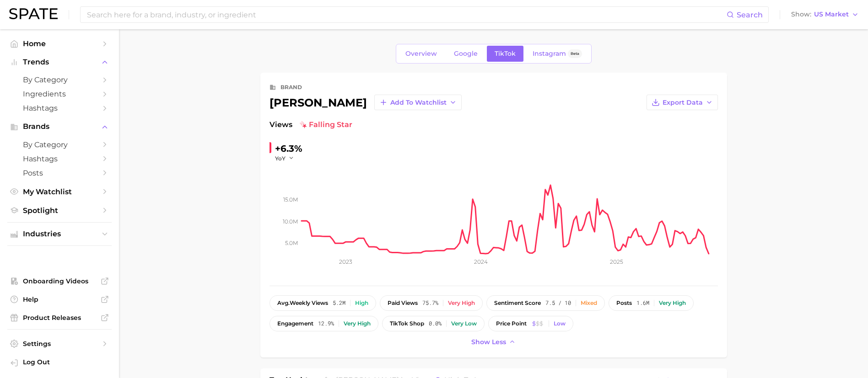 The image size is (868, 378). I want to click on span: Spotlight, so click(59, 210).